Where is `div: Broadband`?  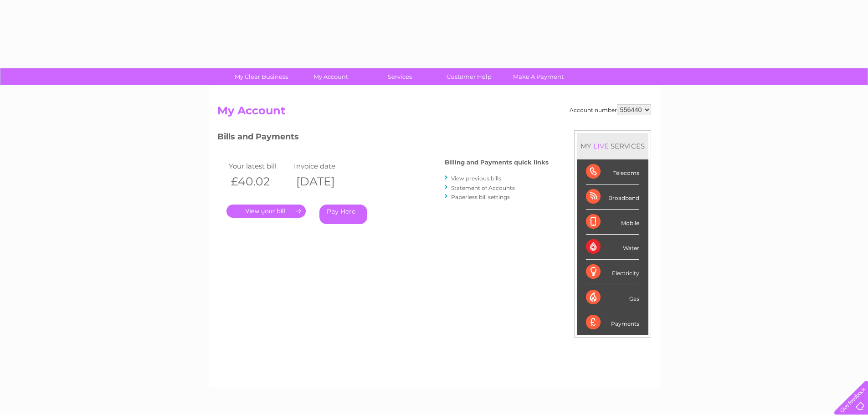
div: Broadband is located at coordinates (612, 197).